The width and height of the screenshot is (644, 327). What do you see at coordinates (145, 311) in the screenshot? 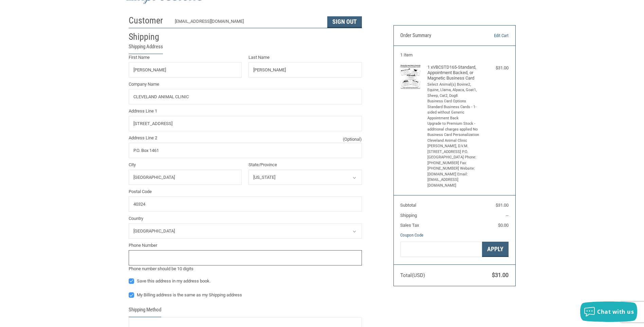
I see `legend: Shipping Method` at bounding box center [145, 311].